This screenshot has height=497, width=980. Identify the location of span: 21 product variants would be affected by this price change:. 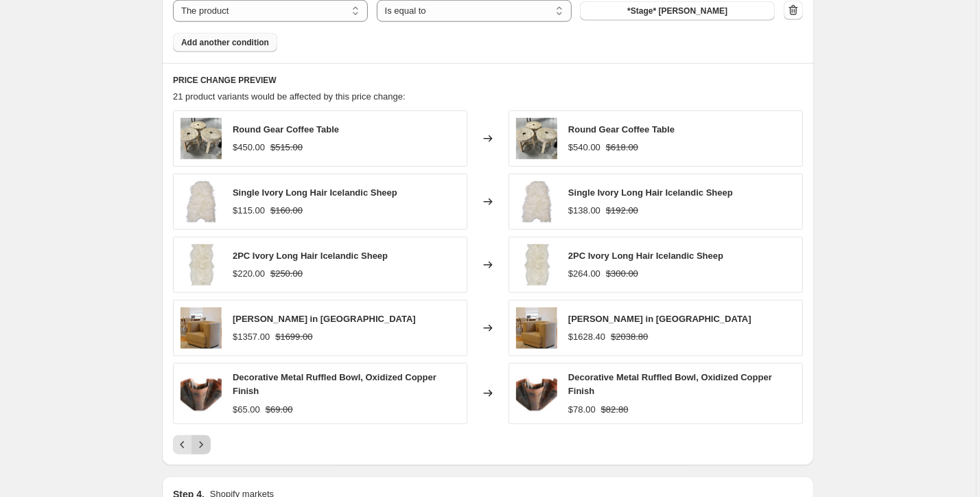
(289, 96).